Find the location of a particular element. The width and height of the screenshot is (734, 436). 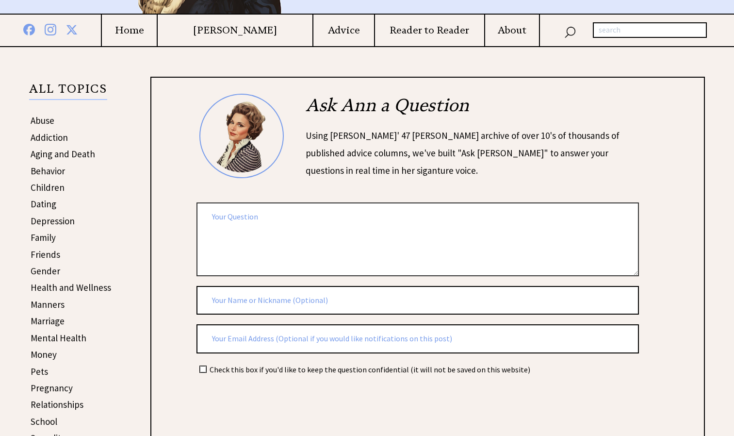

a: Reader to Reader is located at coordinates (430, 30).